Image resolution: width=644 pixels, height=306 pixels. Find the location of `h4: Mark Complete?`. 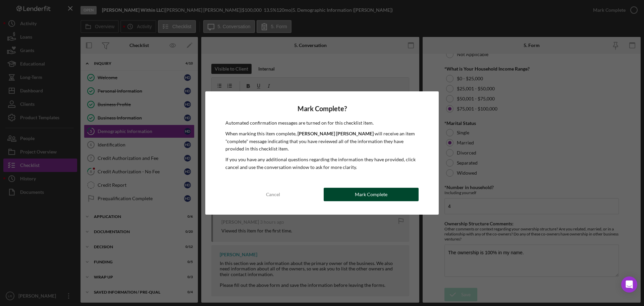

h4: Mark Complete? is located at coordinates (322, 109).